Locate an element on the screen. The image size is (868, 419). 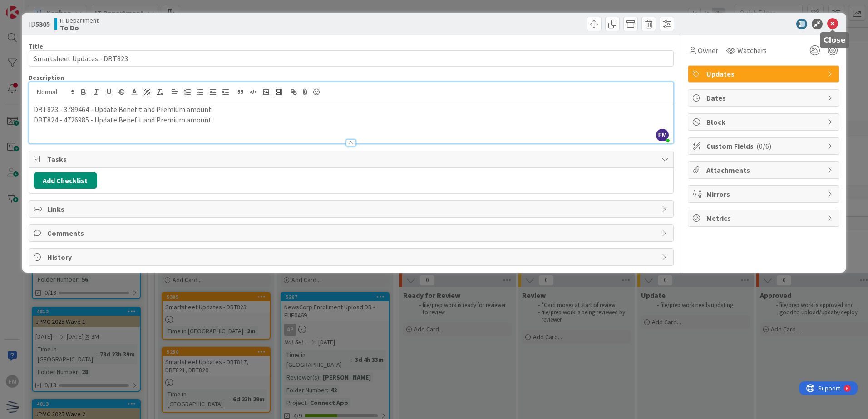
p: DBT824 - 4726985 - Update Benefit and Premium amount is located at coordinates (351, 119).